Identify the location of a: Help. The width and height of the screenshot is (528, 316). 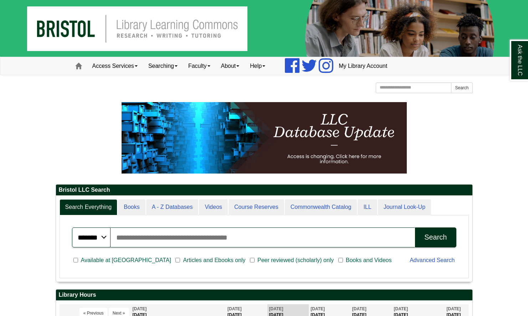
(258, 66).